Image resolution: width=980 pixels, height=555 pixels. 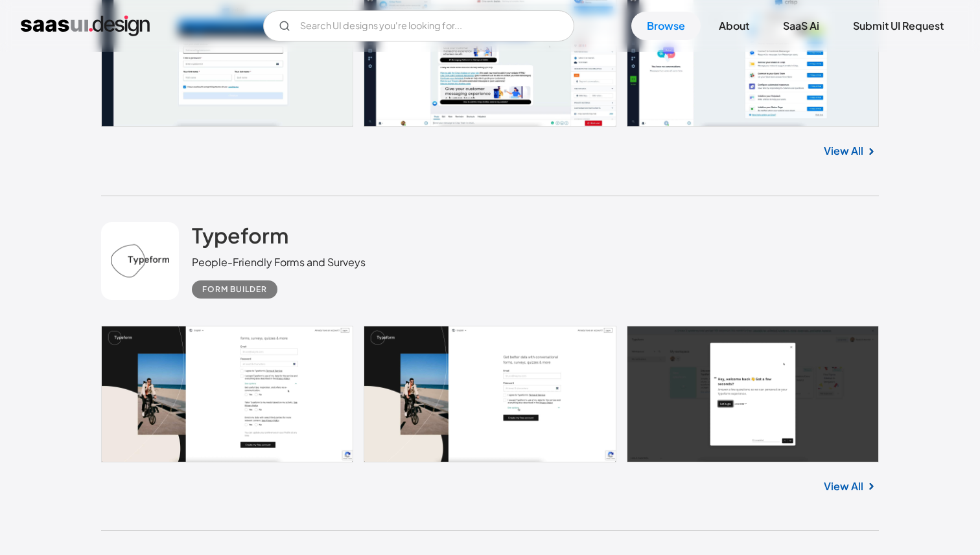 I want to click on h2: Typeform, so click(x=240, y=235).